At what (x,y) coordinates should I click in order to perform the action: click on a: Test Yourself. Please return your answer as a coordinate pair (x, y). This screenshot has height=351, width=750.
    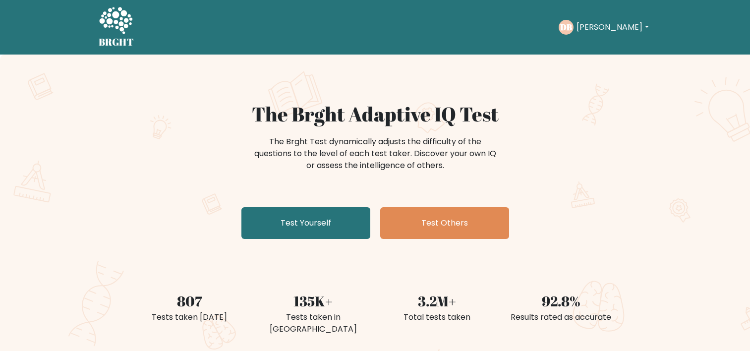
    Looking at the image, I should click on (306, 223).